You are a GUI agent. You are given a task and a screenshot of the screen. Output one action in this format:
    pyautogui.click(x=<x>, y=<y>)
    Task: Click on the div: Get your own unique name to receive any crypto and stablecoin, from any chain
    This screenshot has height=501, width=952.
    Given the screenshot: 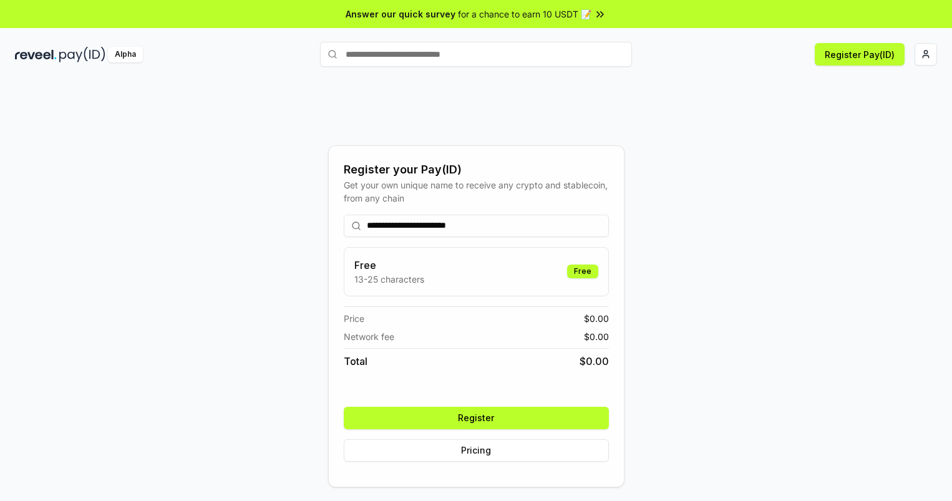 What is the action you would take?
    pyautogui.click(x=476, y=192)
    